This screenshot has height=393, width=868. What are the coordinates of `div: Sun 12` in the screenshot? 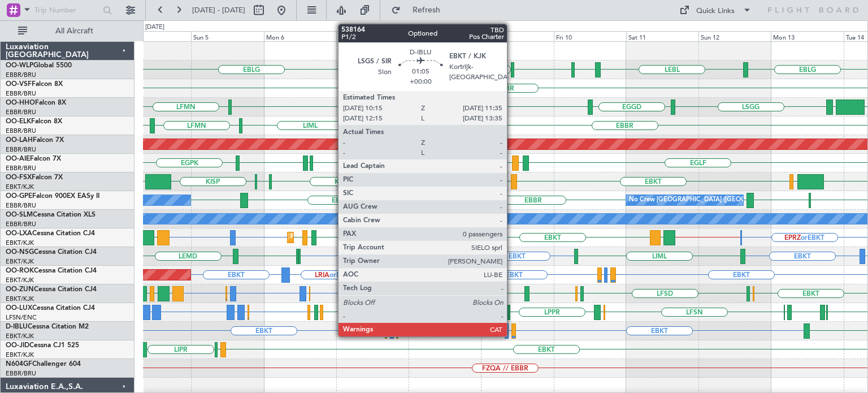 It's located at (735, 36).